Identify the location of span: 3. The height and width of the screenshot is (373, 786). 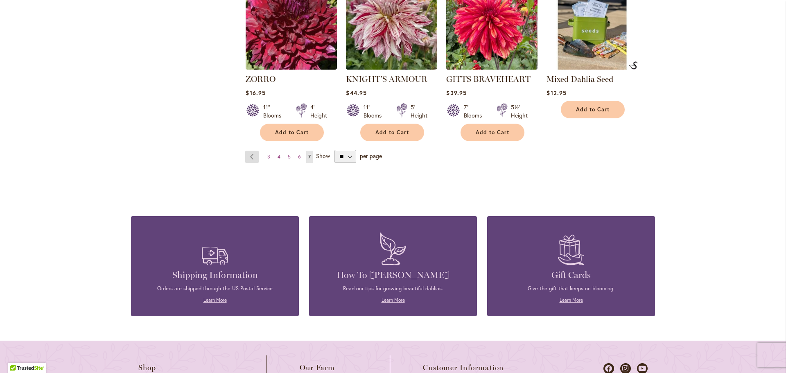
(269, 156).